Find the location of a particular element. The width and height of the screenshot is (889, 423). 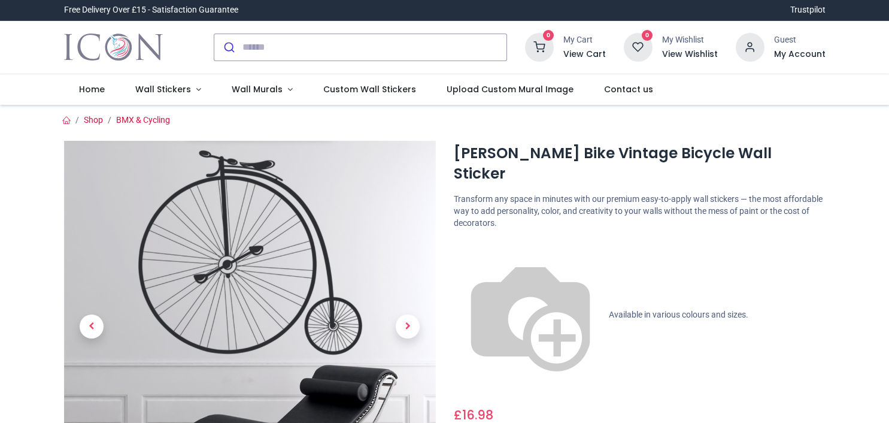

a: Wall Murals is located at coordinates (262, 90).